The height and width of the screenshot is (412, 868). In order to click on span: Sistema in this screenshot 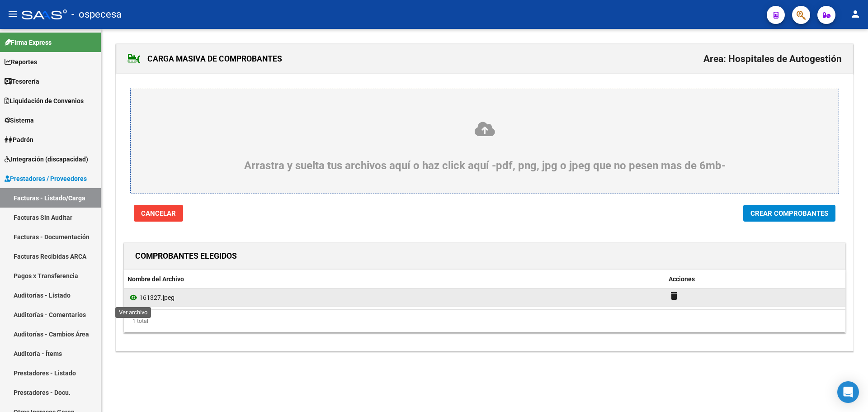, I will do `click(19, 121)`.